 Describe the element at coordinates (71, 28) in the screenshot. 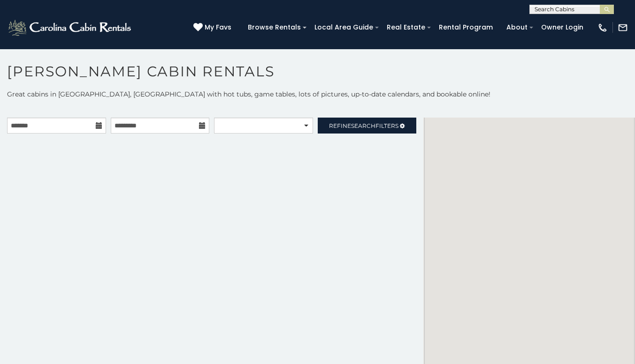

I see `img: White-1-2.png` at that location.